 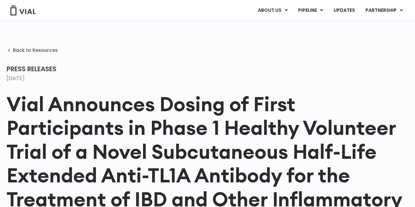 What do you see at coordinates (35, 50) in the screenshot?
I see `span: Back to Resources` at bounding box center [35, 50].